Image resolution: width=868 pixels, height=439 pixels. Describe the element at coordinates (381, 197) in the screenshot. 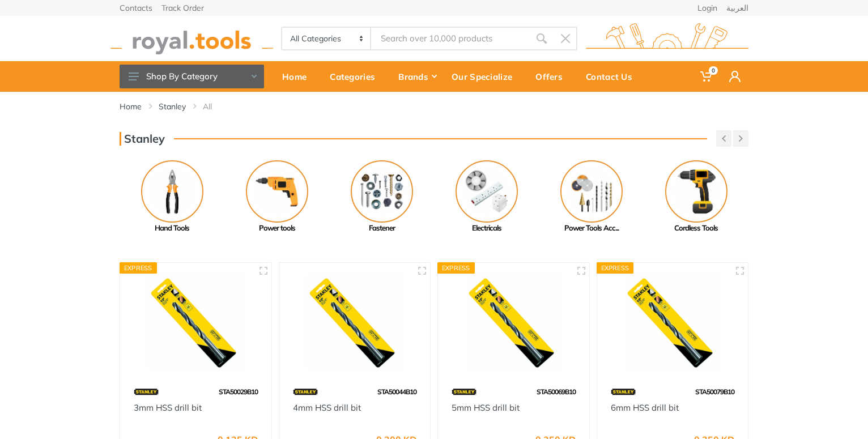

I see `a: Fastener` at that location.